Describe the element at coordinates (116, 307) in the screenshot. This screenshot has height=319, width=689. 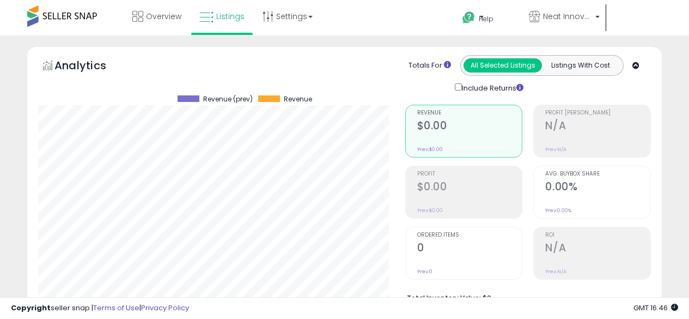
I see `a: Terms of Use` at that location.